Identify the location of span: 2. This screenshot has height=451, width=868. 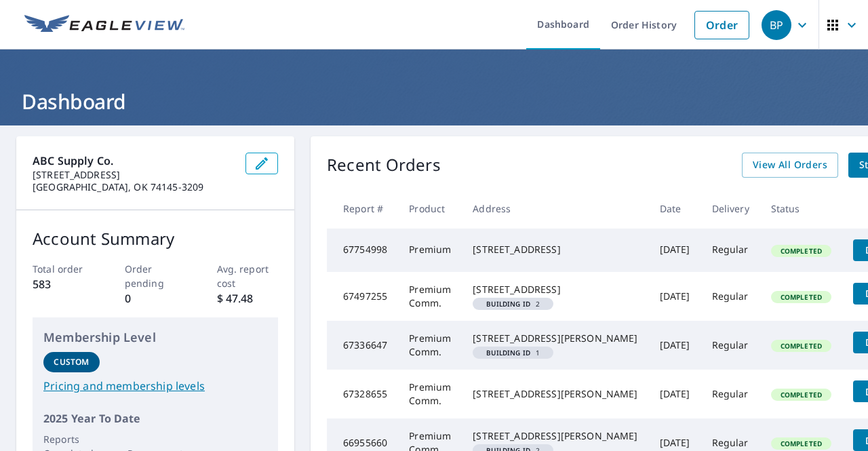
(512, 303).